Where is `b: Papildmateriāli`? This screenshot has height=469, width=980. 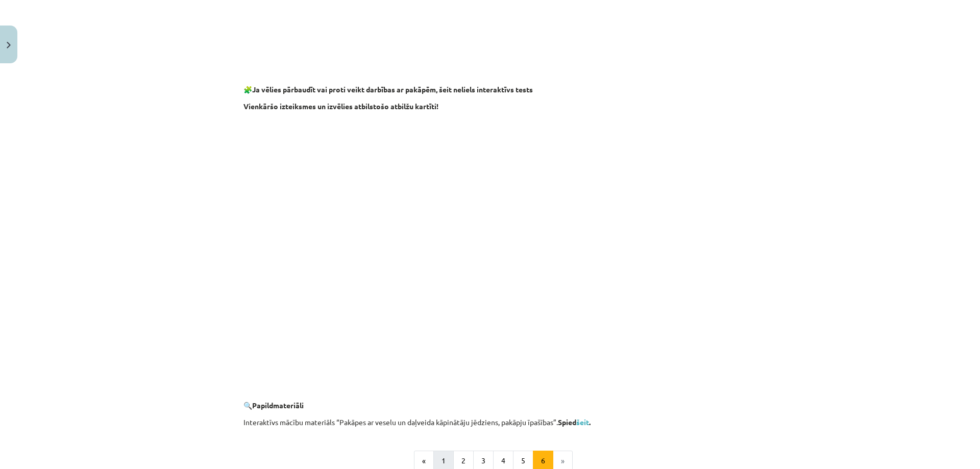 b: Papildmateriāli is located at coordinates (278, 405).